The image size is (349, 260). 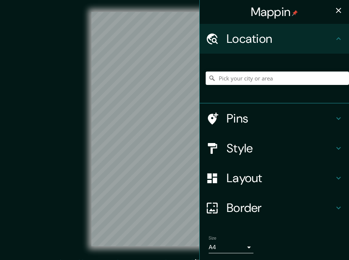 I want to click on h4: Location, so click(x=280, y=39).